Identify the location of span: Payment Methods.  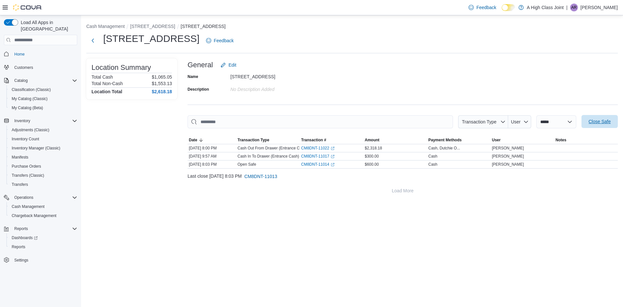
(445, 140).